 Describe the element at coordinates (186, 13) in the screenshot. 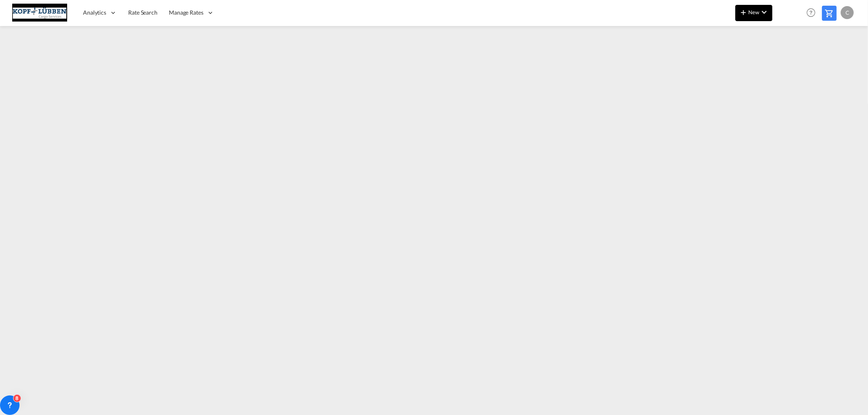

I see `span: Manage Rates` at that location.